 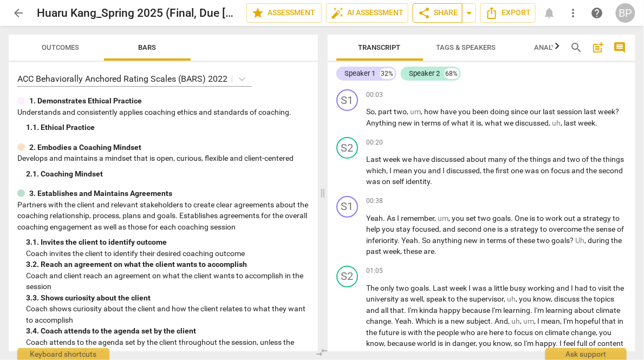 I want to click on span: AI Assessment, so click(x=367, y=13).